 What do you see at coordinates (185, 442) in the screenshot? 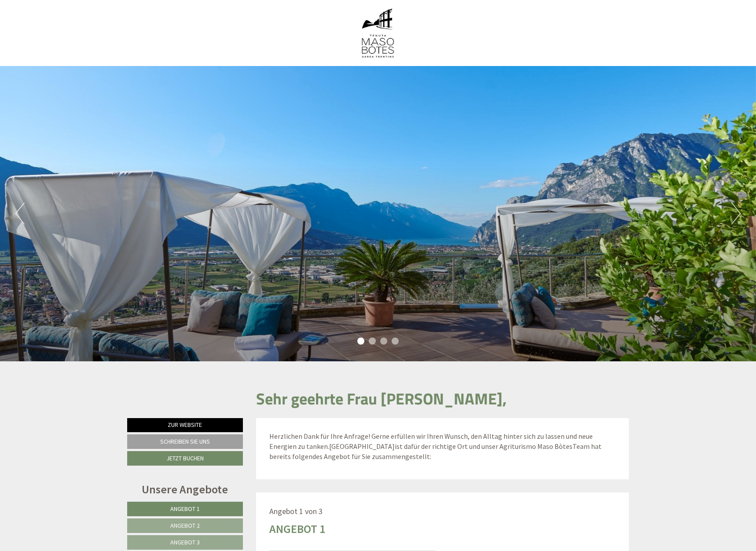
I see `a: Schreiben Sie uns` at bounding box center [185, 442].